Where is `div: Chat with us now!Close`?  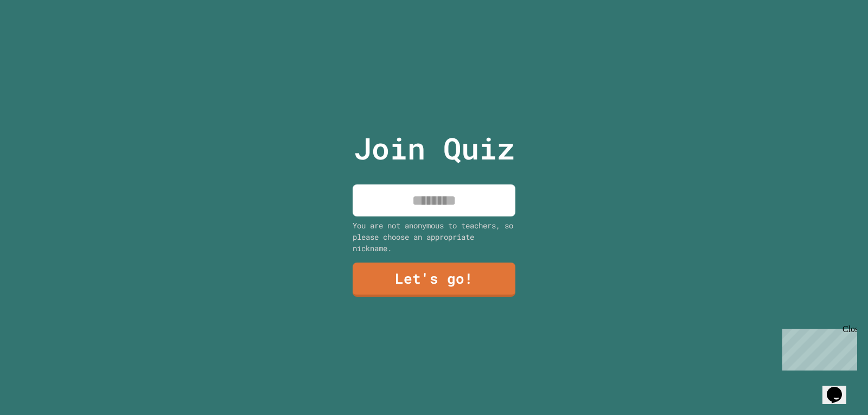 div: Chat with us now!Close is located at coordinates (39, 36).